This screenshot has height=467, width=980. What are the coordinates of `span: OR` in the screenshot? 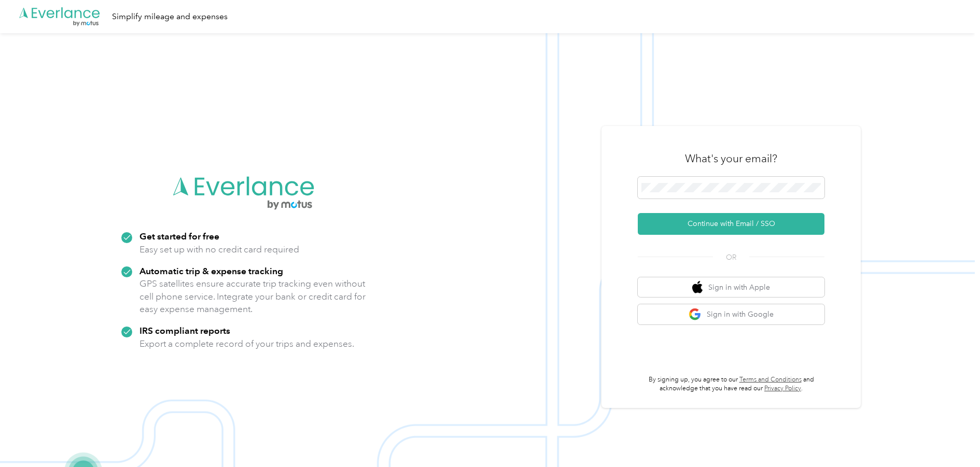 It's located at (731, 257).